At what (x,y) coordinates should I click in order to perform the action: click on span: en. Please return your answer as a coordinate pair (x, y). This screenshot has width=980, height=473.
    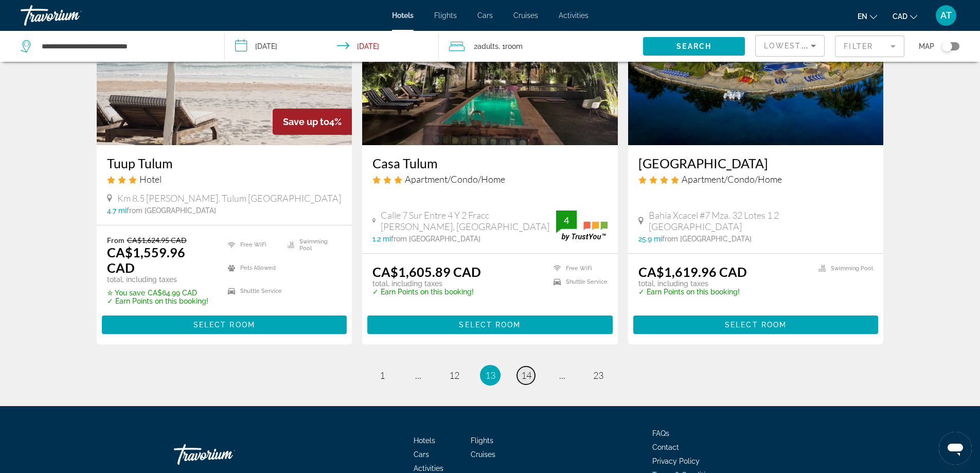
    Looking at the image, I should click on (862, 17).